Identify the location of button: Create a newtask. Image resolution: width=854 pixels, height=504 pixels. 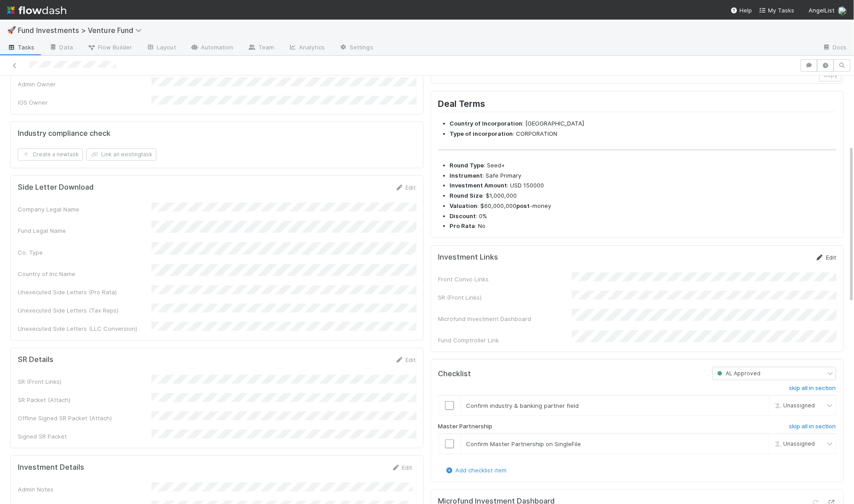
(50, 155).